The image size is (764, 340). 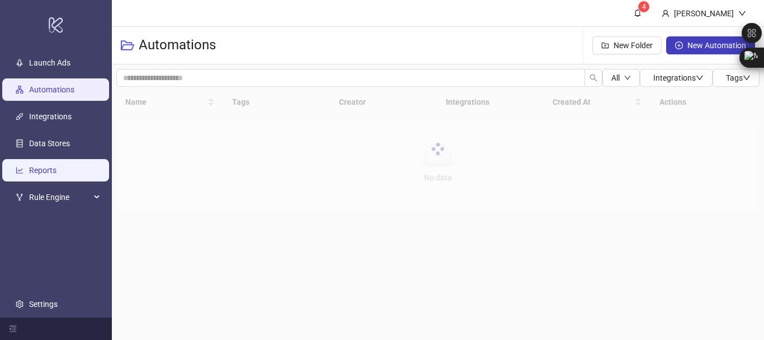 What do you see at coordinates (594, 78) in the screenshot?
I see `span: search` at bounding box center [594, 78].